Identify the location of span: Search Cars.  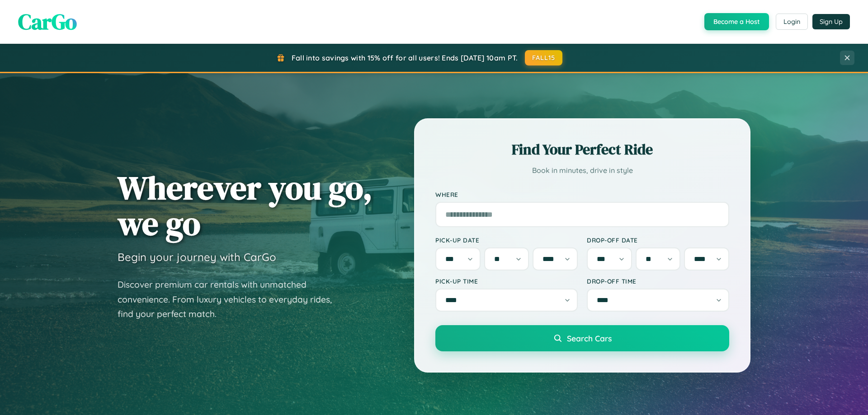
(589, 338).